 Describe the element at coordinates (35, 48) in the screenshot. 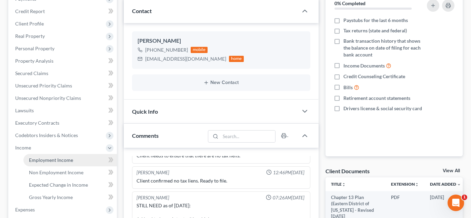

I see `span: Personal Property` at that location.